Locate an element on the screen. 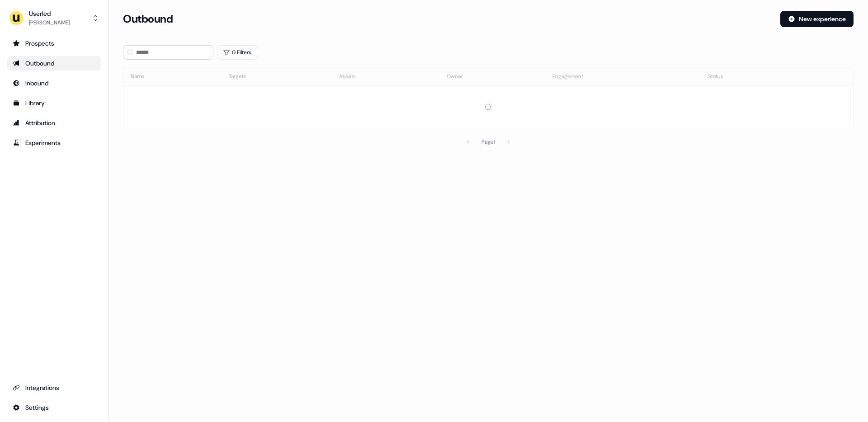 The height and width of the screenshot is (422, 868). div: Outbound is located at coordinates (54, 63).